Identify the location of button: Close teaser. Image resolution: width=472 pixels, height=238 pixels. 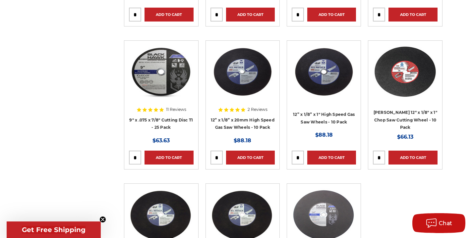
(103, 220).